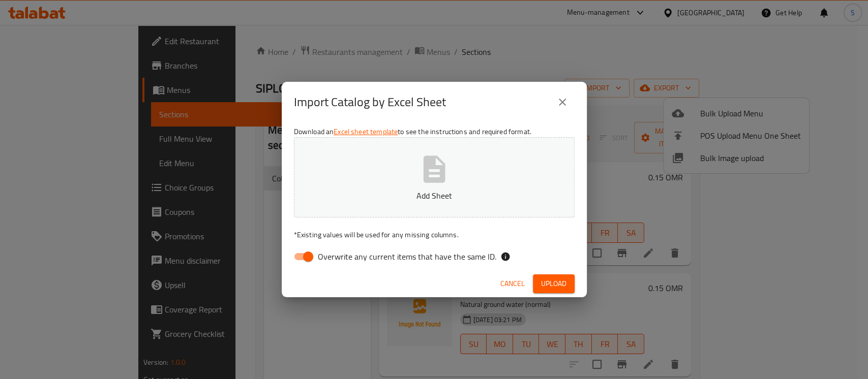 The image size is (868, 379). I want to click on a: Excel sheet template, so click(366, 132).